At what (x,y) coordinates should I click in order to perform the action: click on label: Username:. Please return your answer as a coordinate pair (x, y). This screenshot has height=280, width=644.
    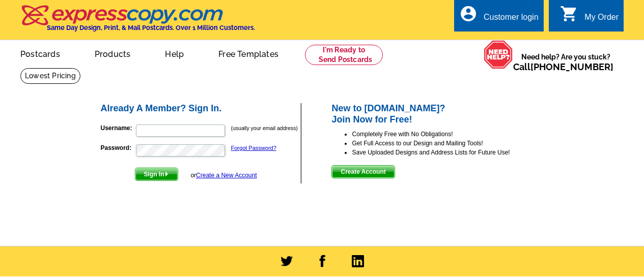
    Looking at the image, I should click on (118, 128).